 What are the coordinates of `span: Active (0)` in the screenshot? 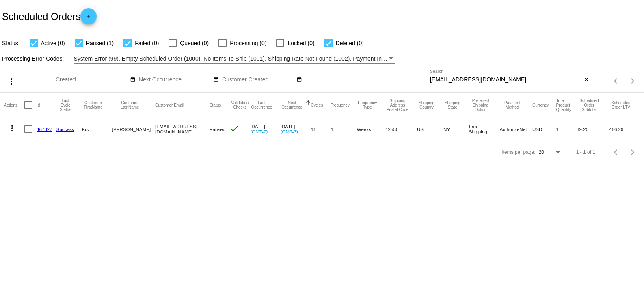 It's located at (53, 43).